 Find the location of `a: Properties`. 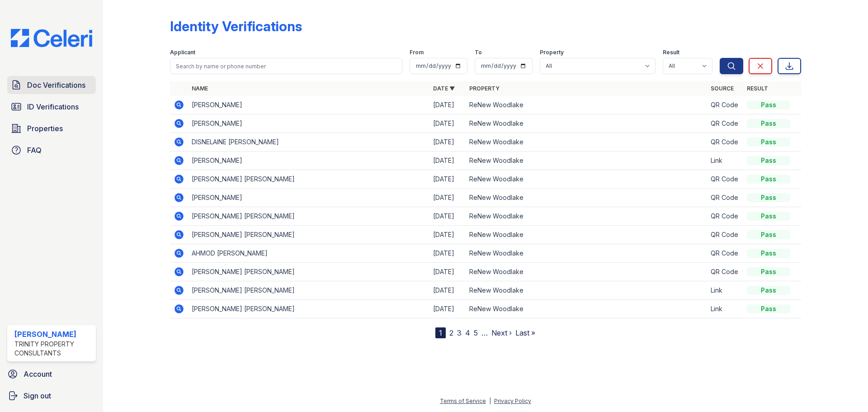

a: Properties is located at coordinates (51, 128).